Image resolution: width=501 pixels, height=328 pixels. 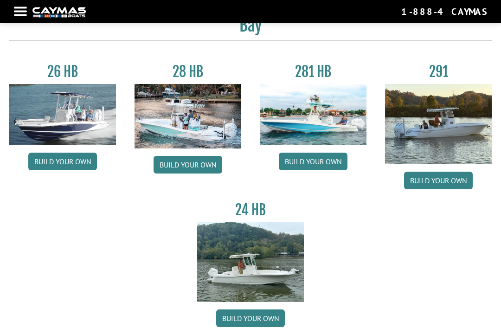 What do you see at coordinates (444, 12) in the screenshot?
I see `div: 1-888-4CAYMAS` at bounding box center [444, 12].